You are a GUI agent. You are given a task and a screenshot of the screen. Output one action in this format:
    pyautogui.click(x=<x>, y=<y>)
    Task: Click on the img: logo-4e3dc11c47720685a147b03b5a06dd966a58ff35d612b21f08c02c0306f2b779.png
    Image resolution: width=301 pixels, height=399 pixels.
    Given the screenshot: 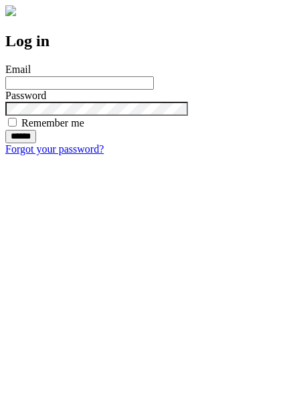 What is the action you would take?
    pyautogui.click(x=11, y=11)
    